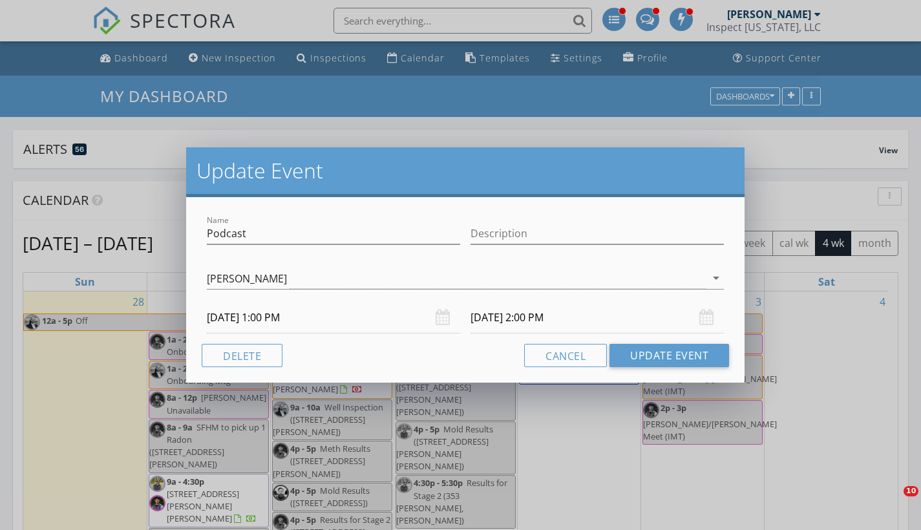 The height and width of the screenshot is (530, 921). I want to click on button: Delete, so click(242, 356).